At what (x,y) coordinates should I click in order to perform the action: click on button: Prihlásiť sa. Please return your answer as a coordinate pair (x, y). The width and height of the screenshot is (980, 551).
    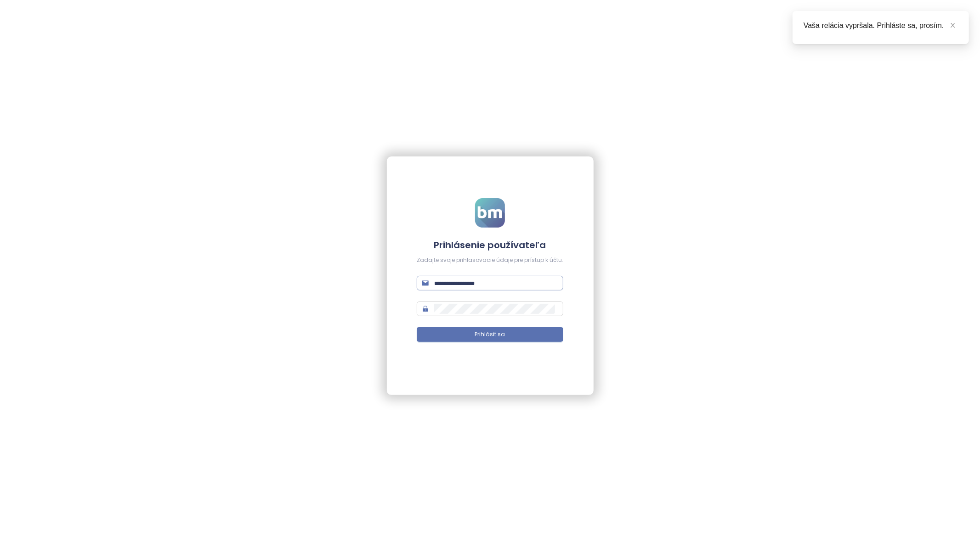
    Looking at the image, I should click on (489, 335).